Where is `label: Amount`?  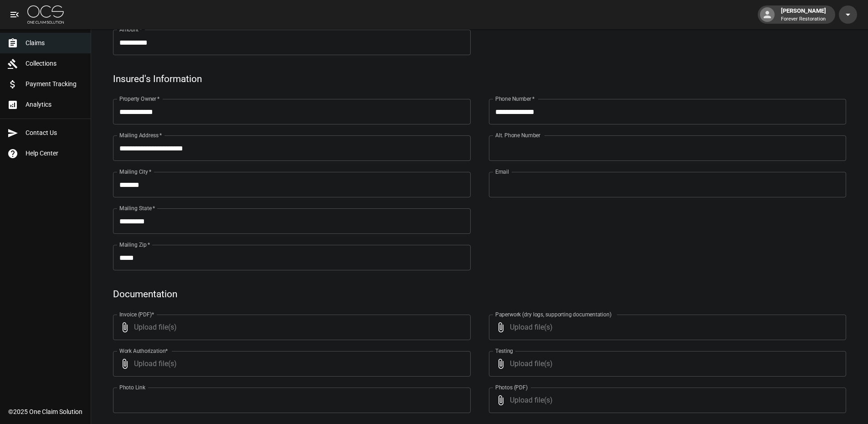
label: Amount is located at coordinates (131, 29).